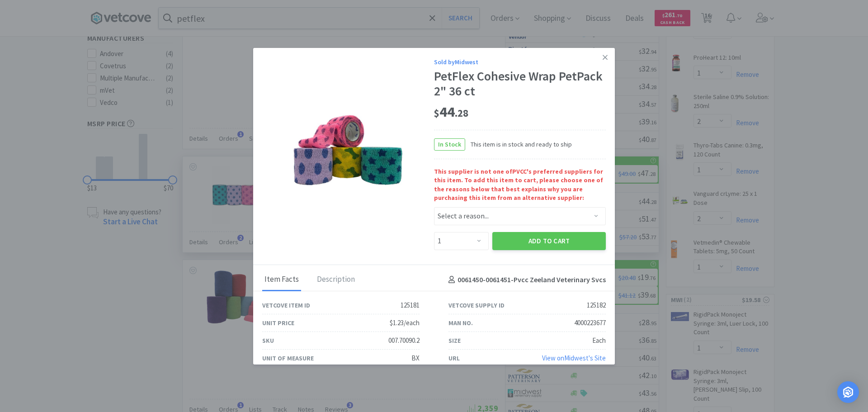  I want to click on div: Man No., so click(460, 323).